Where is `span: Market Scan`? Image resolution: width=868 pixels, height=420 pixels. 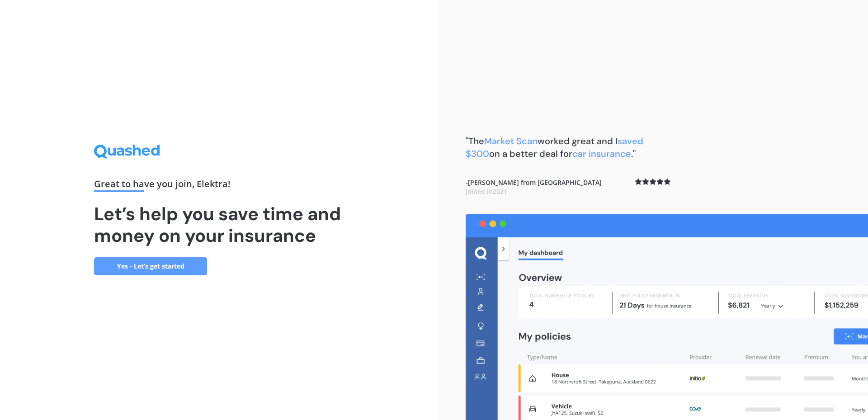 span: Market Scan is located at coordinates (511, 141).